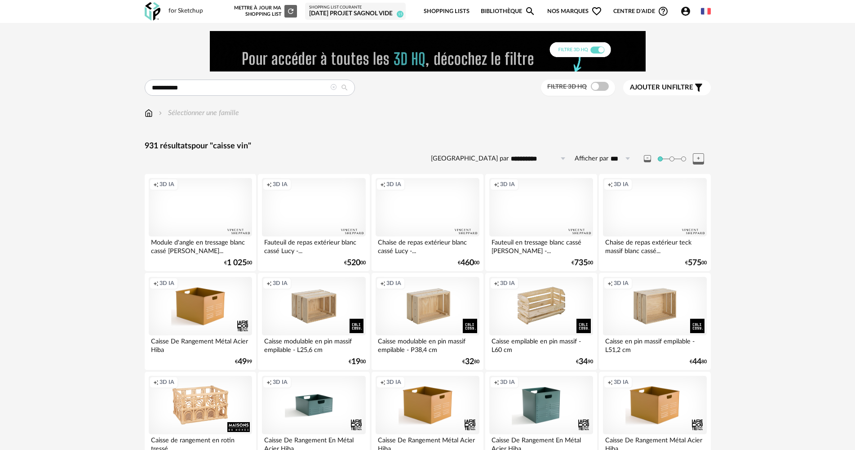 This screenshot has width=855, height=450. Describe the element at coordinates (400, 14) in the screenshot. I see `span: 15` at that location.